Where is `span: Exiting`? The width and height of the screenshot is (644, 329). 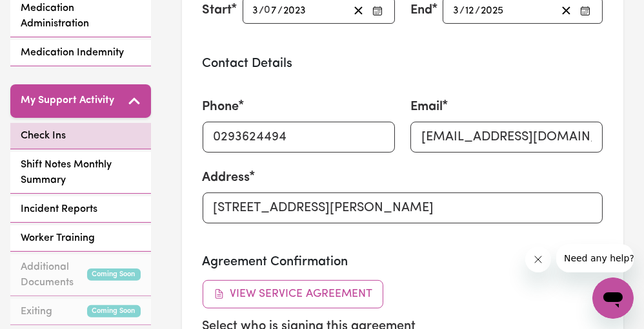
span: Exiting is located at coordinates (36, 312).